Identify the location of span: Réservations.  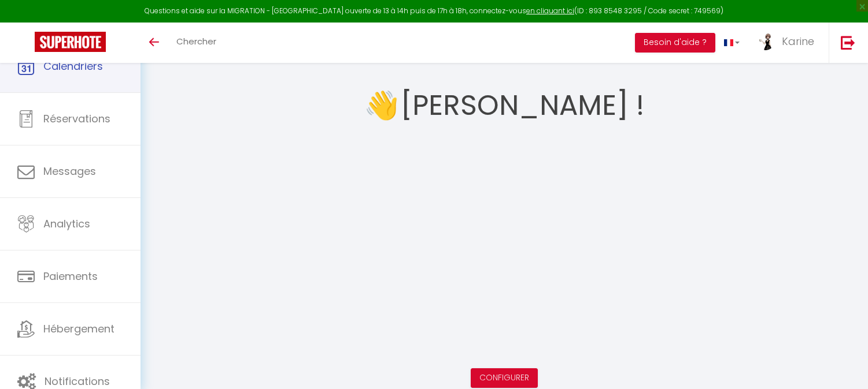
(77, 119).